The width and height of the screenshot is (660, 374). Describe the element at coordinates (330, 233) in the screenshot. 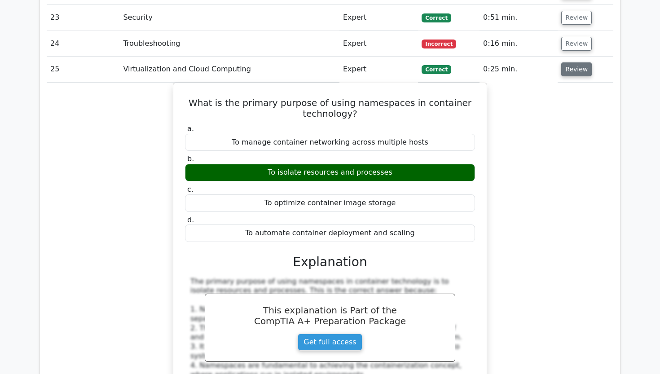

I see `div: To automate container deployment and scaling` at that location.